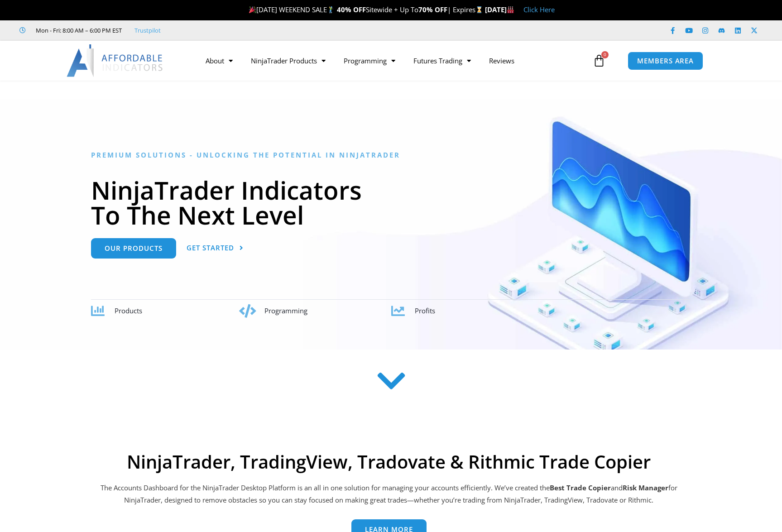  I want to click on img: LogoAI | Affordable Indicators – NinjaTrader, so click(115, 61).